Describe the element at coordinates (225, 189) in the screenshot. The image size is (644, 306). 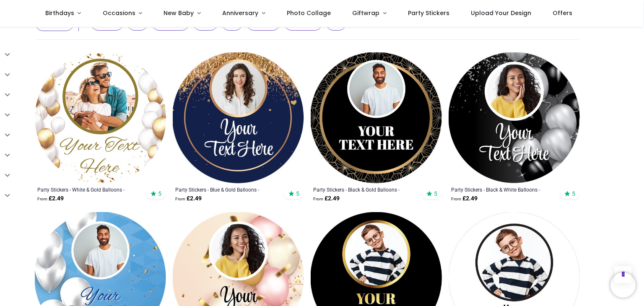
I see `div: Party Stickers - Blue & Gold Balloons - Custom Text` at that location.